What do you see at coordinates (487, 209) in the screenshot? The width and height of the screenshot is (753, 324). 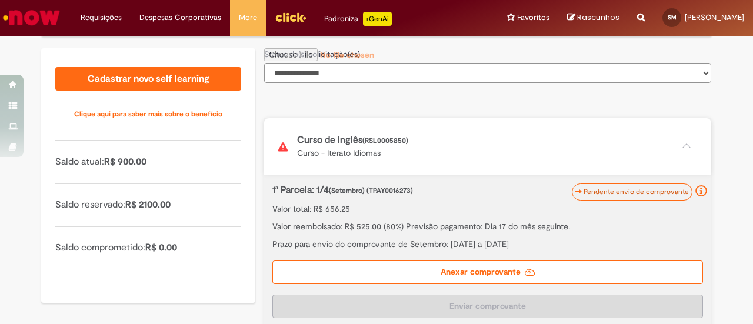 I see `p: Valor total: R$ 656.25` at bounding box center [487, 209].